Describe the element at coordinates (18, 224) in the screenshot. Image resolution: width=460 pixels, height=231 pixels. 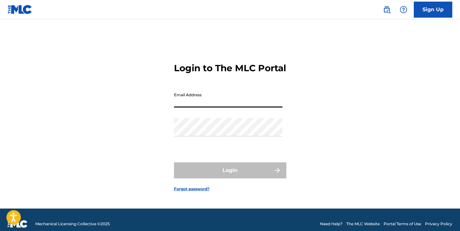
I see `img: logo` at that location.